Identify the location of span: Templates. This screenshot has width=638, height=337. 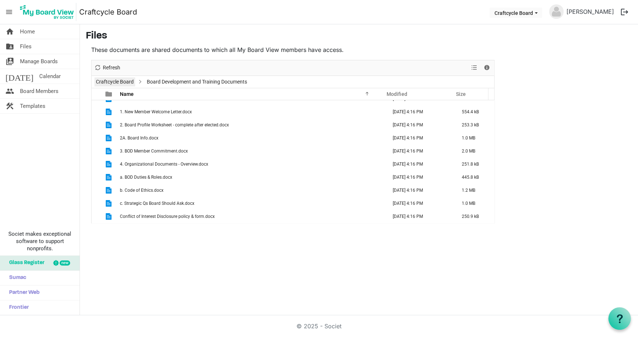
(33, 106).